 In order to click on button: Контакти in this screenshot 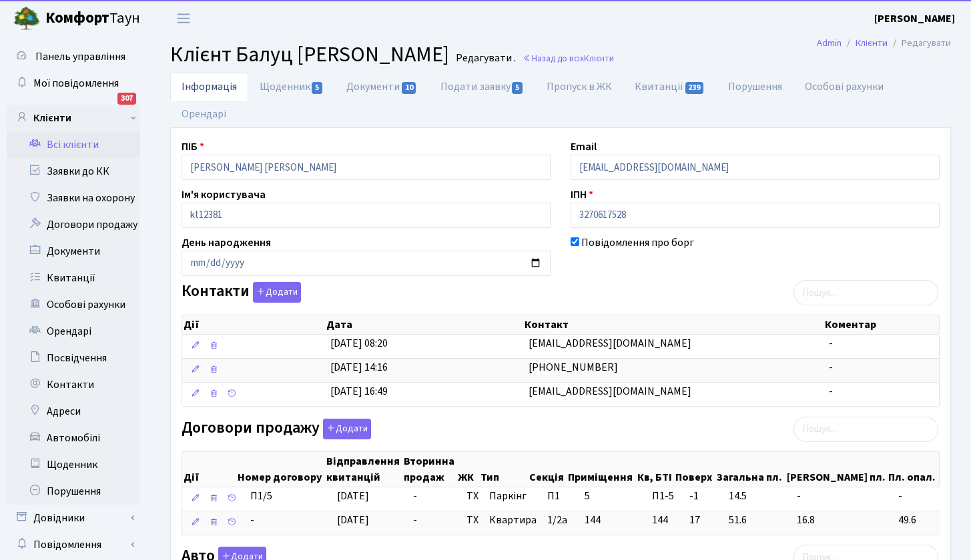, I will do `click(277, 292)`.